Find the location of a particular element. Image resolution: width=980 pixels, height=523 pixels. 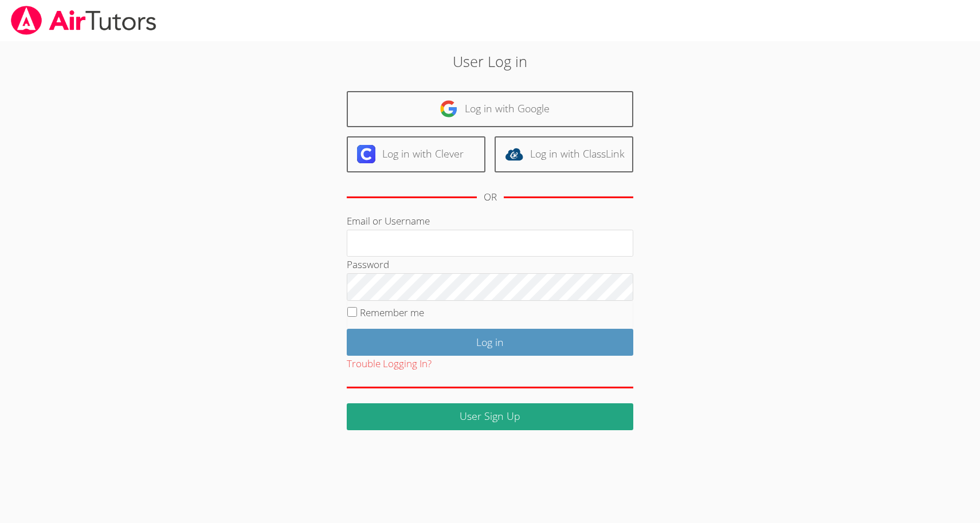

h2: User Log in is located at coordinates (490, 61).